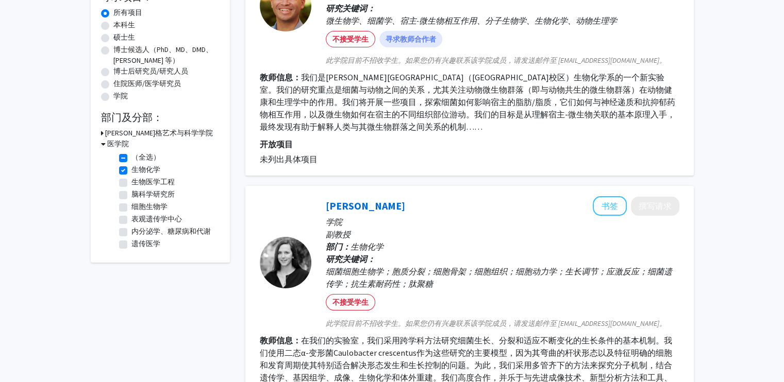 This screenshot has width=784, height=382. What do you see at coordinates (610, 206) in the screenshot?
I see `font: 书签` at bounding box center [610, 206].